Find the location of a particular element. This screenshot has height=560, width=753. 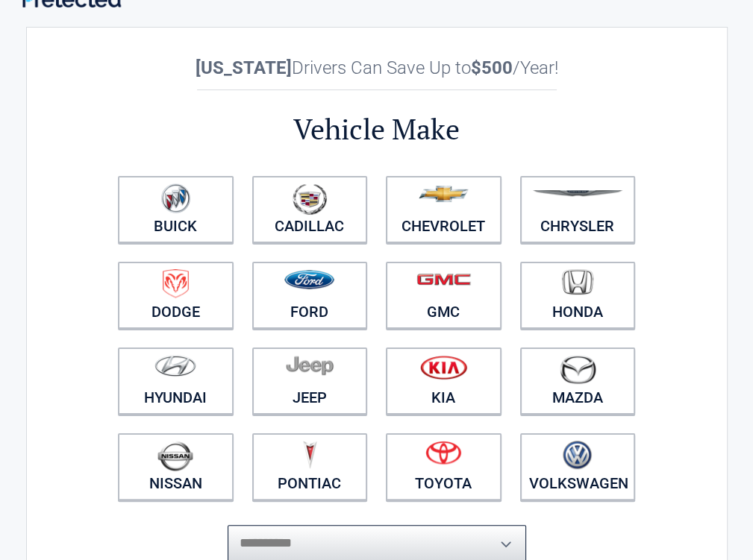

a: Buick is located at coordinates (175, 210).